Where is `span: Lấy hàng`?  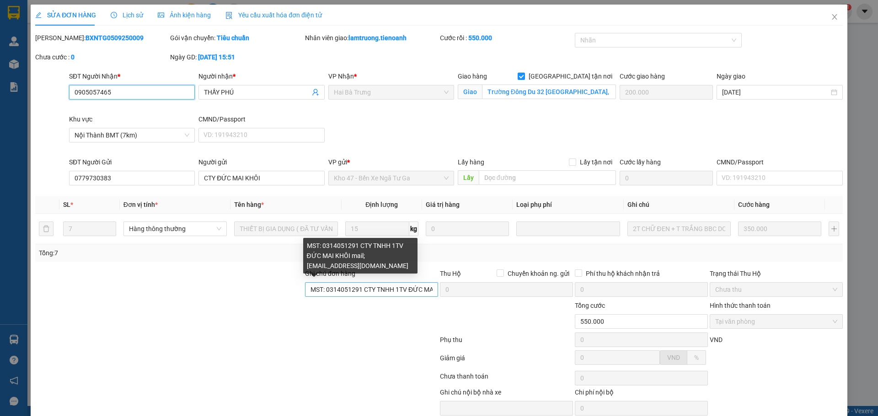
span: Lấy hàng is located at coordinates (471, 162).